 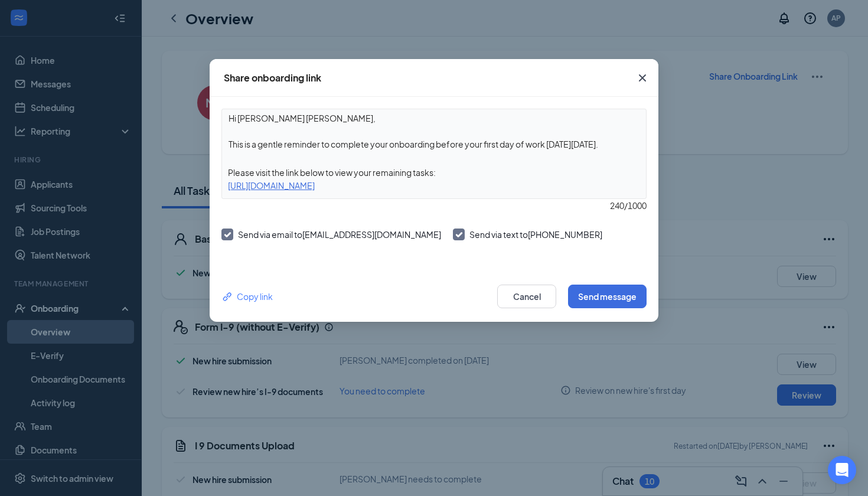 I want to click on div: Open Intercom Messenger, so click(x=842, y=470).